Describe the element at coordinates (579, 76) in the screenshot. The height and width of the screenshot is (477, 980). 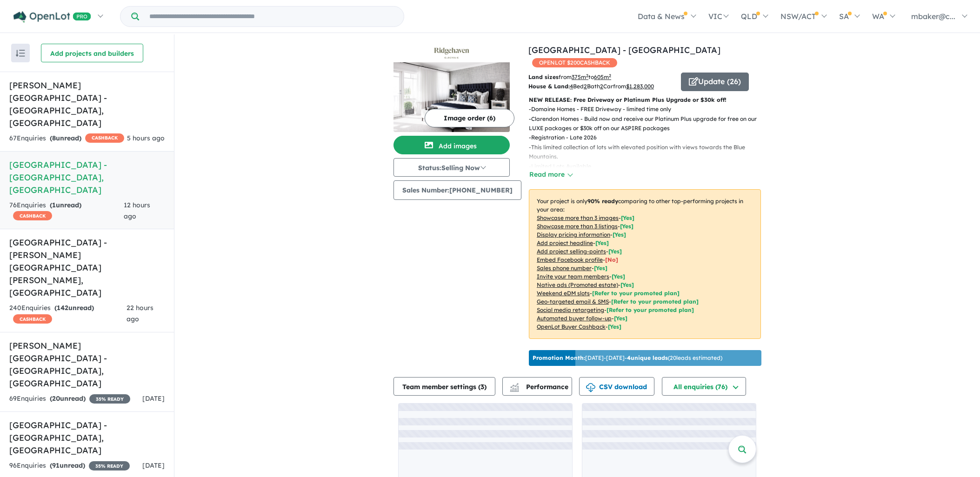
I see `u: 375 m` at that location.